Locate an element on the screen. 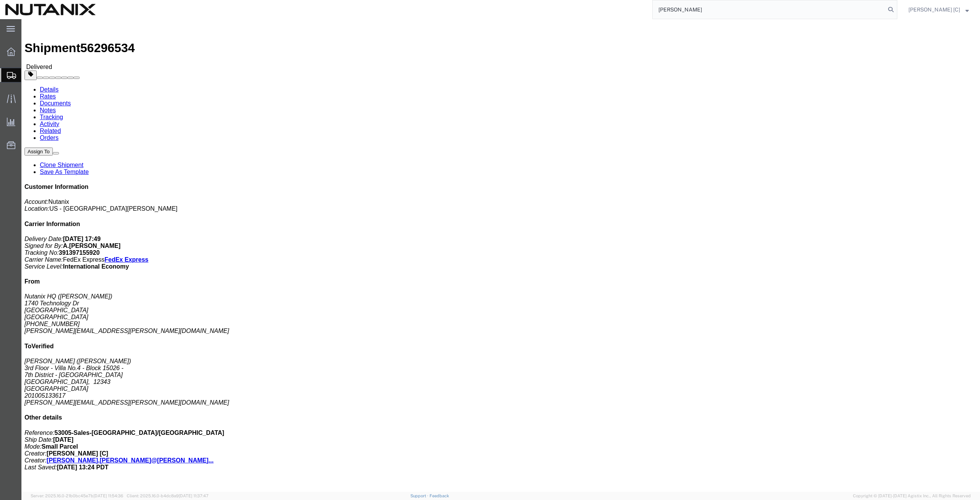 The image size is (980, 500). span: Client: 2025.16.0-b4dc8a9 is located at coordinates (168, 496).